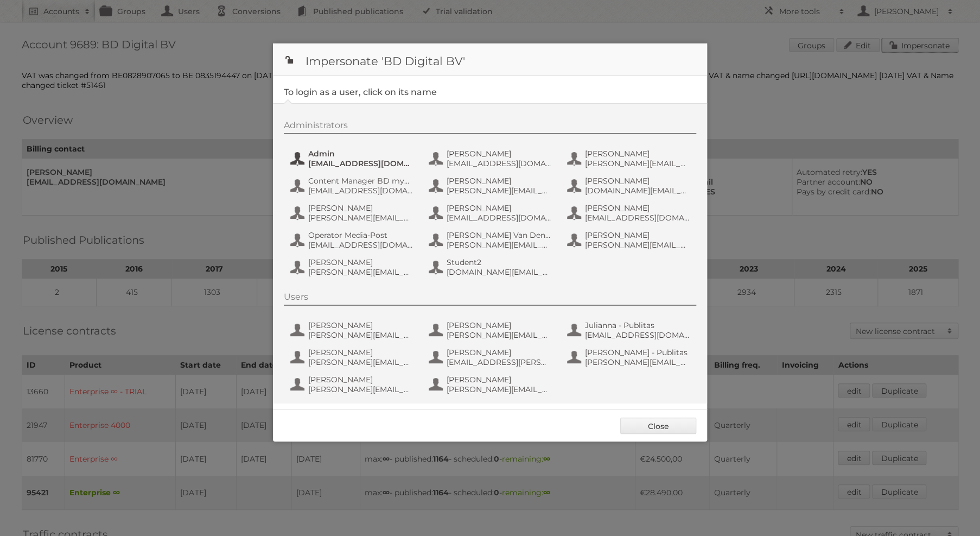 The width and height of the screenshot is (980, 536). What do you see at coordinates (499, 262) in the screenshot?
I see `span: Student2` at bounding box center [499, 262].